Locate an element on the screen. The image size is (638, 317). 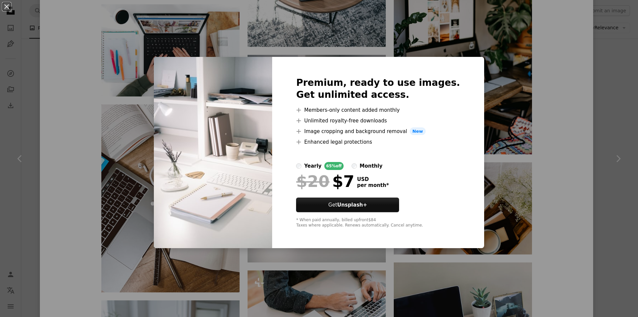
div: monthly is located at coordinates (371, 166).